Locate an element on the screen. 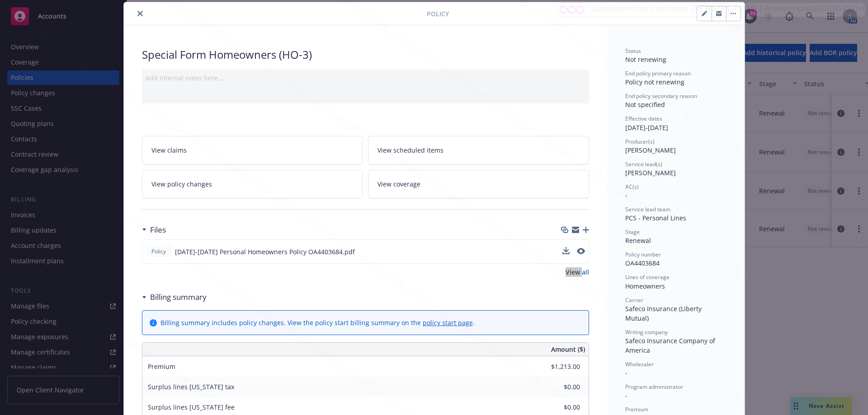  span: Renewal is located at coordinates (638, 240).